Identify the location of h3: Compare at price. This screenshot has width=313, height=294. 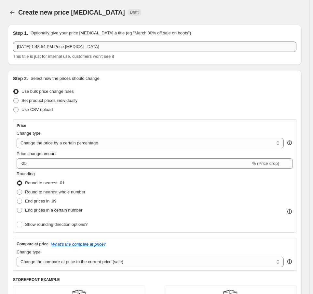
(32, 244).